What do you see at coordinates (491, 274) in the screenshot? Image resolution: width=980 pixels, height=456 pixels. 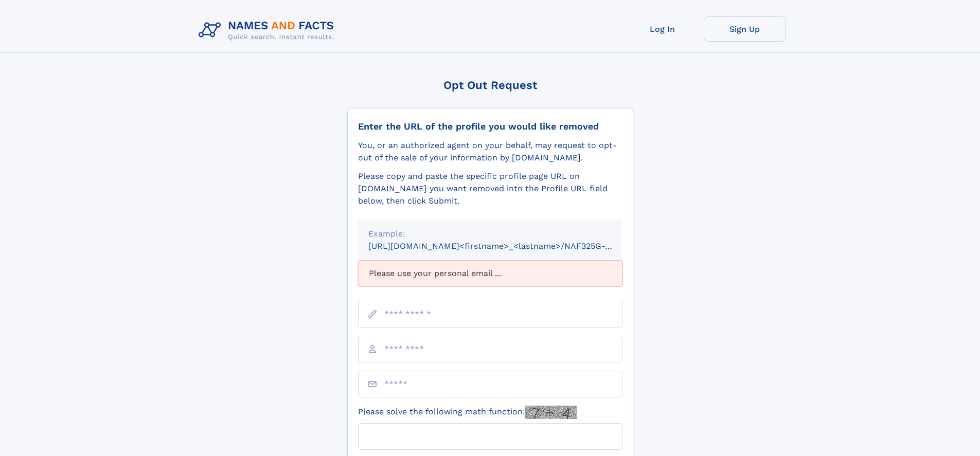 I see `div: Please use your personal email ...` at bounding box center [491, 274].